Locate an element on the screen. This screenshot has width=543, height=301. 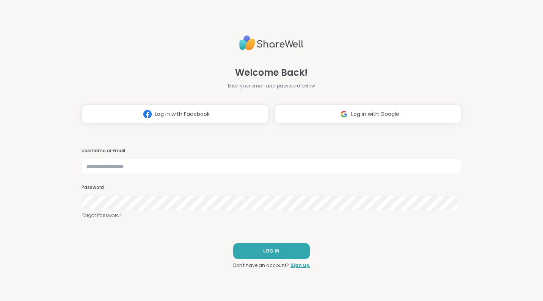
a: Forgot Password? is located at coordinates (272, 216).